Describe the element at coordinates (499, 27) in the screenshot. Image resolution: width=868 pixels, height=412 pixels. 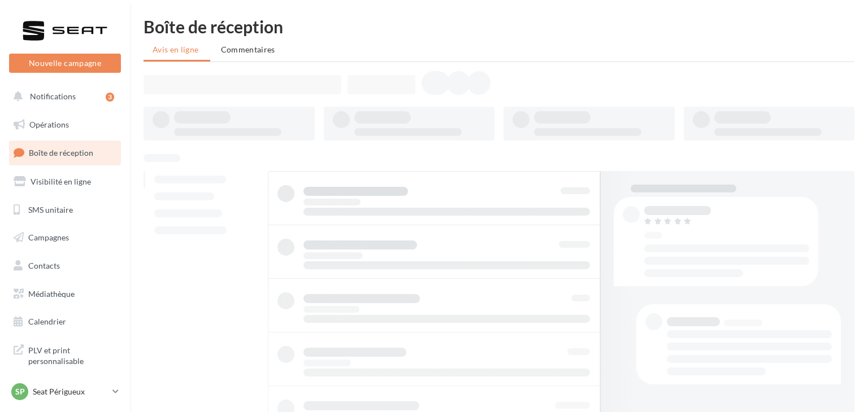
I see `div: Boîte de réception` at that location.